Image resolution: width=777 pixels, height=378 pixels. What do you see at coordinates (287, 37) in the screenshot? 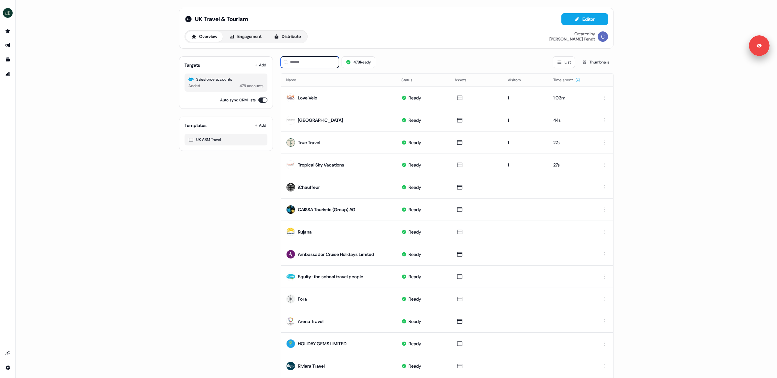
I see `a: Distribute` at bounding box center [287, 37].